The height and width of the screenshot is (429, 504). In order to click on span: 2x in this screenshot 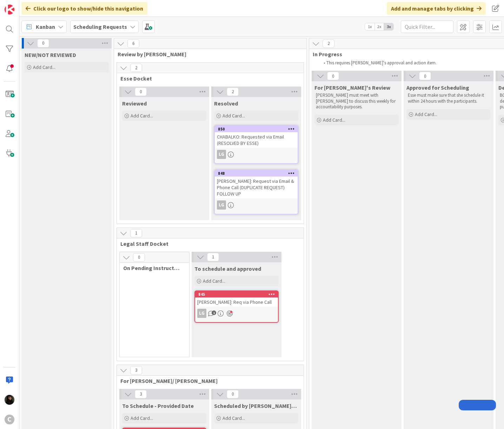, I will do `click(379, 27)`.